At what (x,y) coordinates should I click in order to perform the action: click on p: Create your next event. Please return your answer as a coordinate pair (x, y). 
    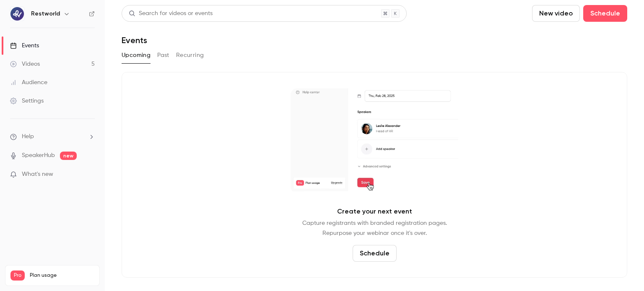
    Looking at the image, I should click on (374, 212).